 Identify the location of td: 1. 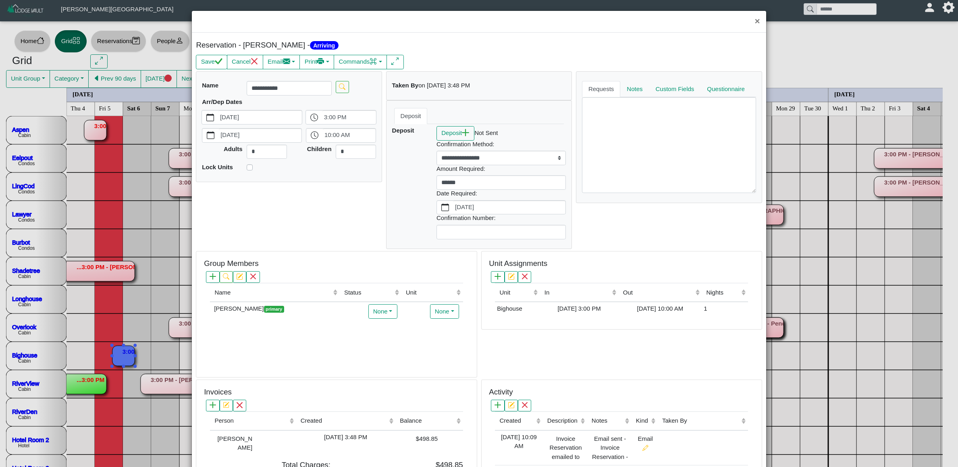
(725, 309).